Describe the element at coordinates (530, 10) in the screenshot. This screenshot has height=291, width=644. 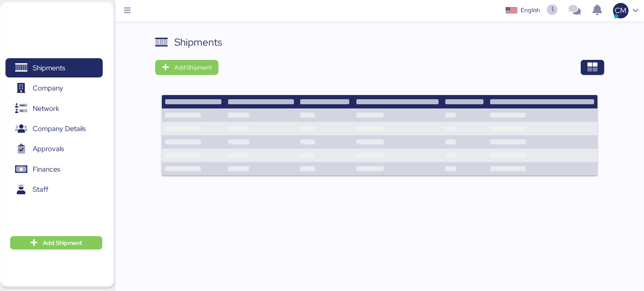
I see `div: English` at that location.